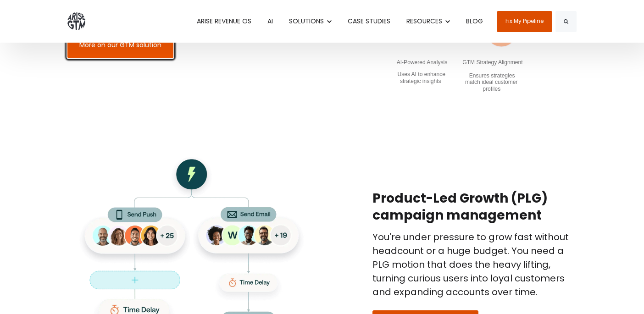 The height and width of the screenshot is (314, 644). What do you see at coordinates (76, 21) in the screenshot?
I see `img: ARISE GTM logo grey` at bounding box center [76, 21].